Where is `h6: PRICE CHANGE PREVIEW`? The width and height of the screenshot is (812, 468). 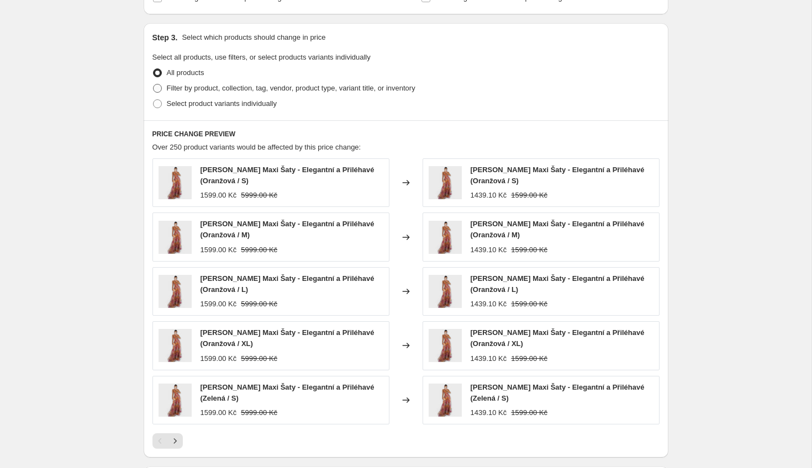
h6: PRICE CHANGE PREVIEW is located at coordinates (406, 134).